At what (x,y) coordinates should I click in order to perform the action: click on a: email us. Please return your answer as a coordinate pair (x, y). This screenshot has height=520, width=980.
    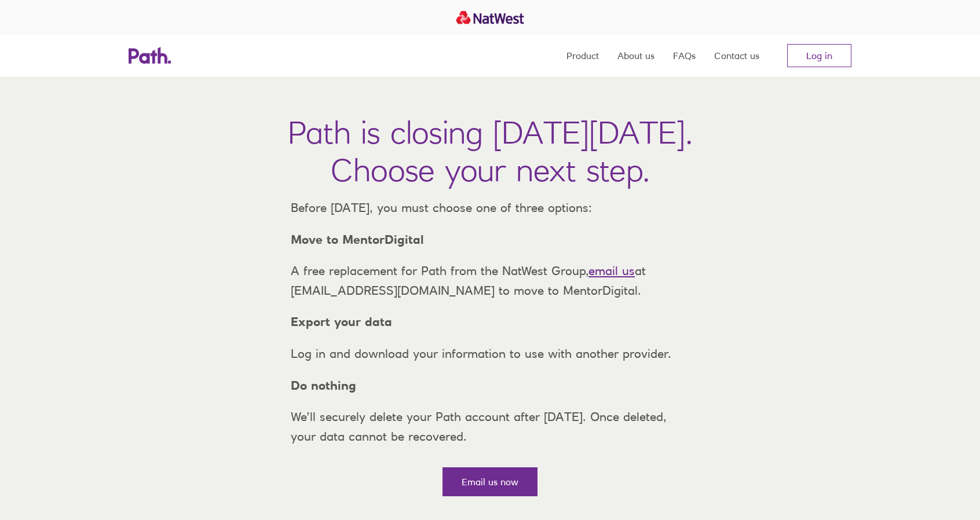
    Looking at the image, I should click on (611, 270).